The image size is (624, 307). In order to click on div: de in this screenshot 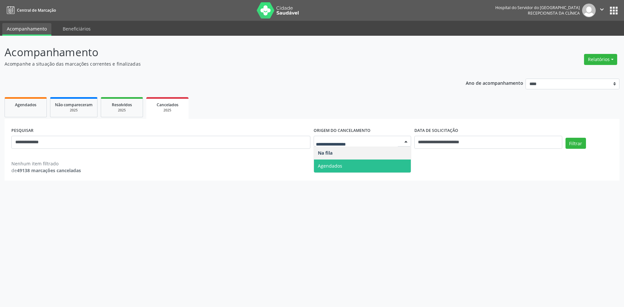, I will do `click(46, 170)`.